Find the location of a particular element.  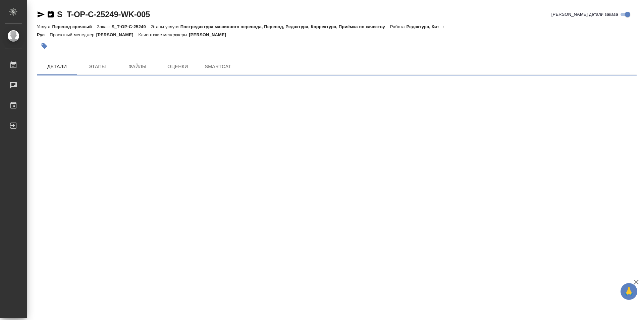

p: S_T-OP-C-25249 is located at coordinates (131, 27).